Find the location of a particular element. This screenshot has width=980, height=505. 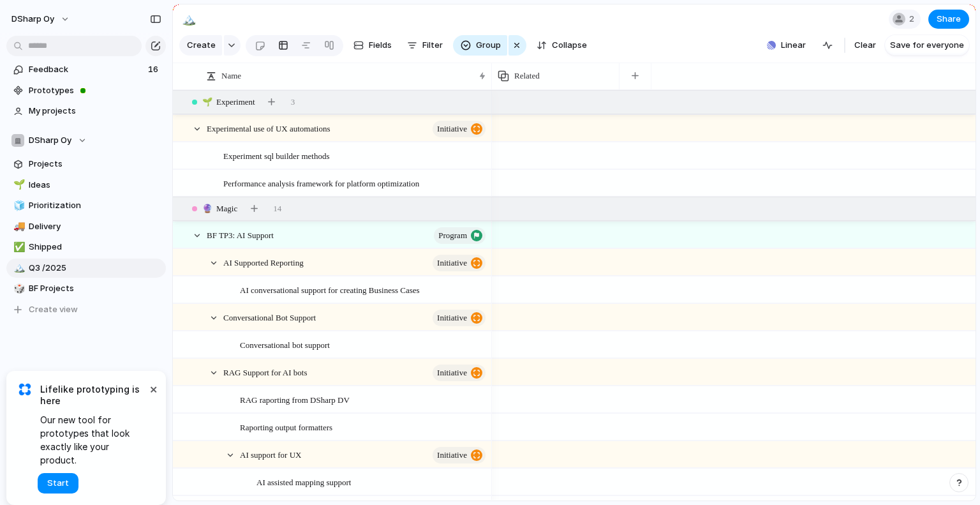

button: Create view is located at coordinates (86, 310).